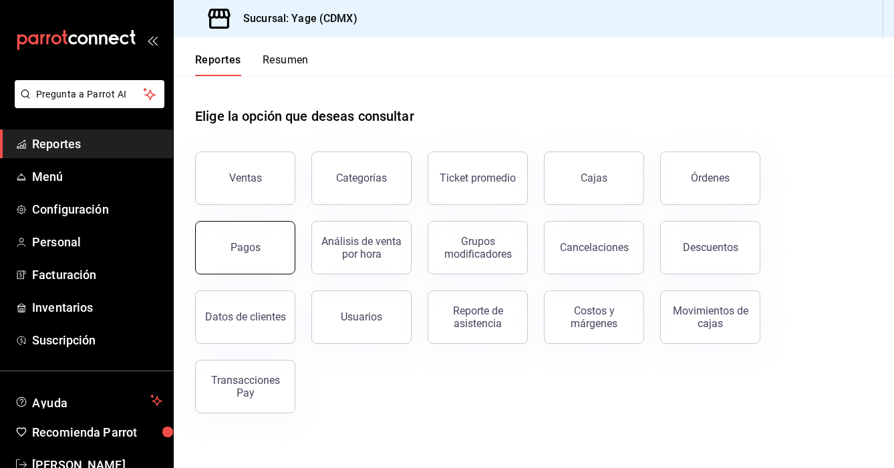 Image resolution: width=894 pixels, height=468 pixels. I want to click on div: Ventas, so click(245, 178).